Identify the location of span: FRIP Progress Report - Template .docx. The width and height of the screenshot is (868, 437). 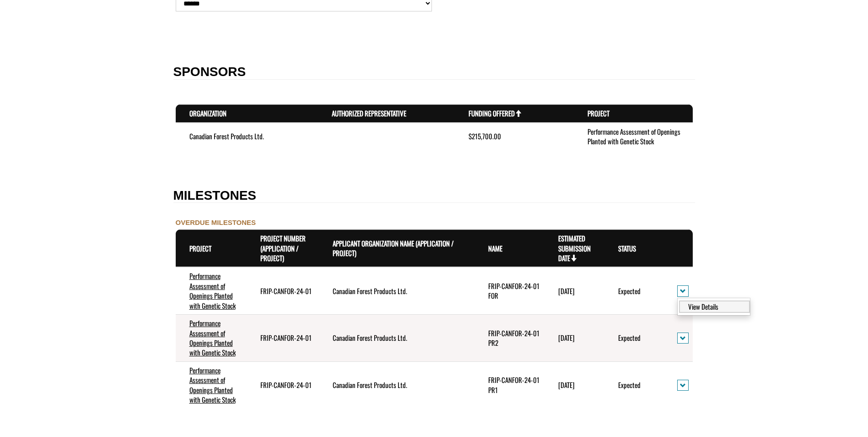
(49, 15).